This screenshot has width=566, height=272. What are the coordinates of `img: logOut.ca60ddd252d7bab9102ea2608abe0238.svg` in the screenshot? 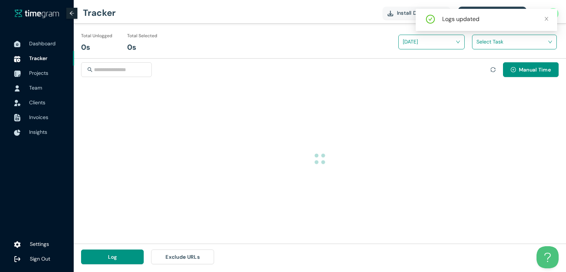 It's located at (17, 259).